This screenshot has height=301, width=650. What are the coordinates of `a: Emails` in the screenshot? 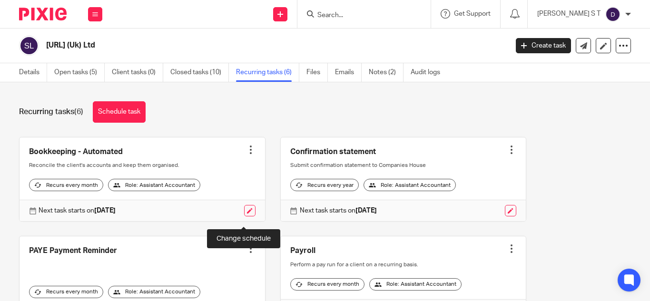 It's located at (348, 72).